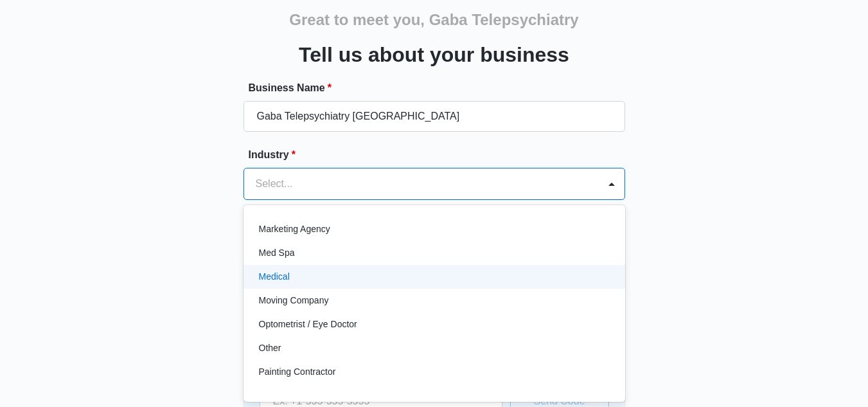 This screenshot has height=407, width=868. I want to click on label: Business Name, so click(439, 88).